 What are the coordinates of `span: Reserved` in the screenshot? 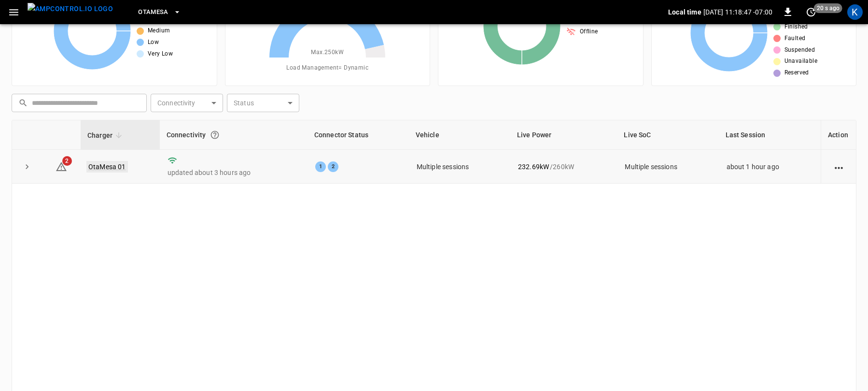 It's located at (796, 73).